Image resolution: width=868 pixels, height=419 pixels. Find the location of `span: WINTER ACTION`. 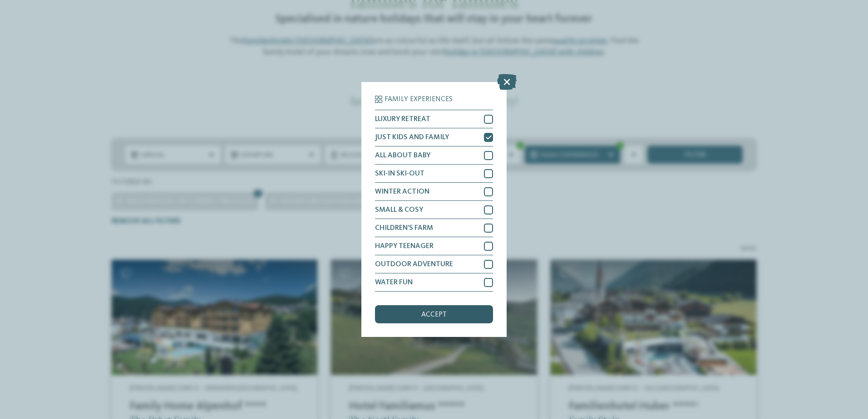

span: WINTER ACTION is located at coordinates (402, 192).